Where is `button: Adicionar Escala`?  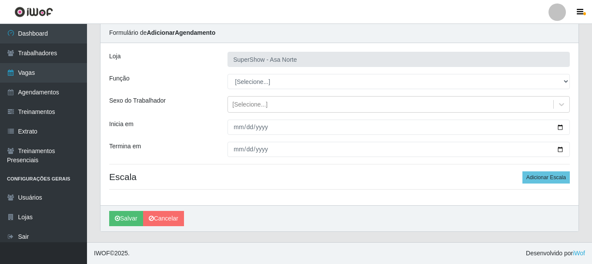 button: Adicionar Escala is located at coordinates (546, 178).